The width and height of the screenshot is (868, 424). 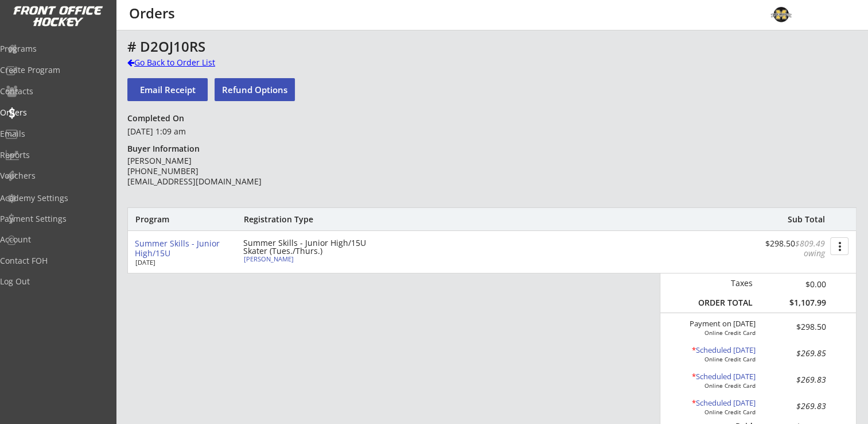 I want to click on div: ORDER TOTAL, so click(x=723, y=302).